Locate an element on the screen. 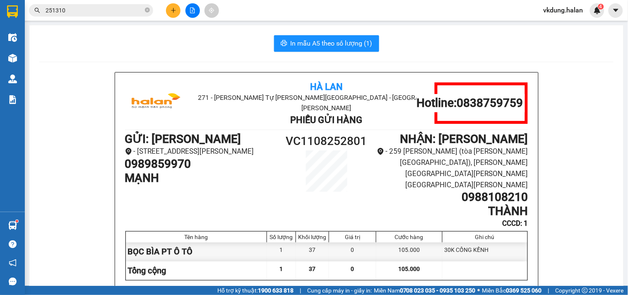 The width and height of the screenshot is (628, 295). div: 0 is located at coordinates (353, 251).